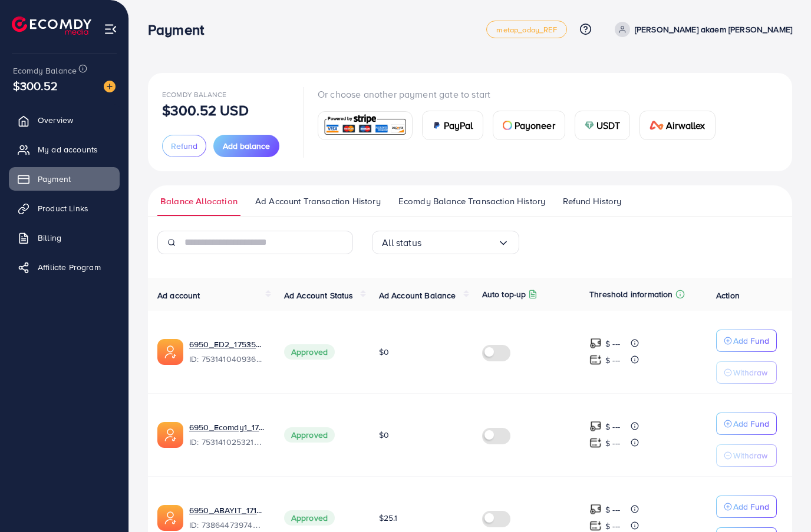  I want to click on span: Payment, so click(54, 179).